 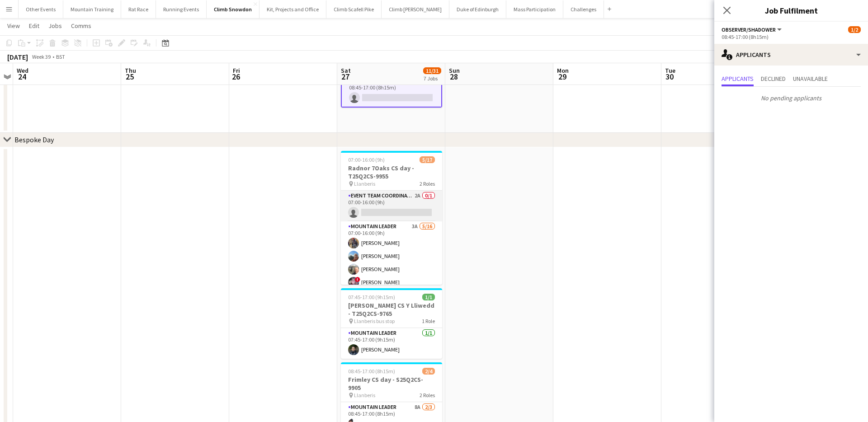 What do you see at coordinates (563, 70) in the screenshot?
I see `span: Mon` at bounding box center [563, 70].